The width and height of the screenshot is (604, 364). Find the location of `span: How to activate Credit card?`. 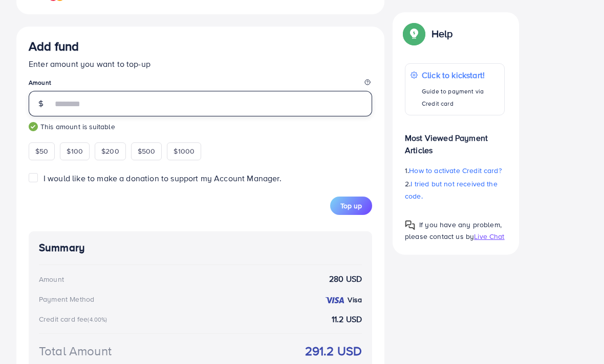

span: How to activate Credit card? is located at coordinates (454, 171).